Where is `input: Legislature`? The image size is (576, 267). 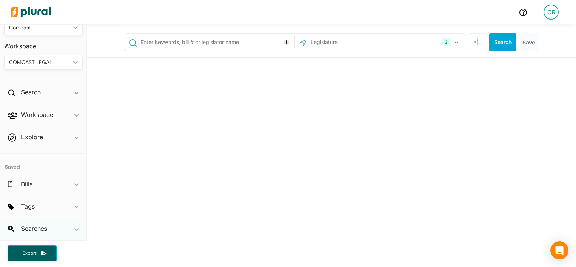
input: Legislature is located at coordinates (350, 42).